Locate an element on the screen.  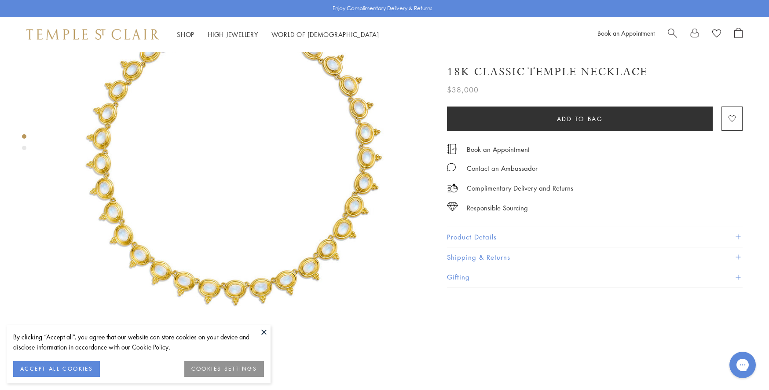
h1: 18K Classic Temple Necklace is located at coordinates (548, 72).